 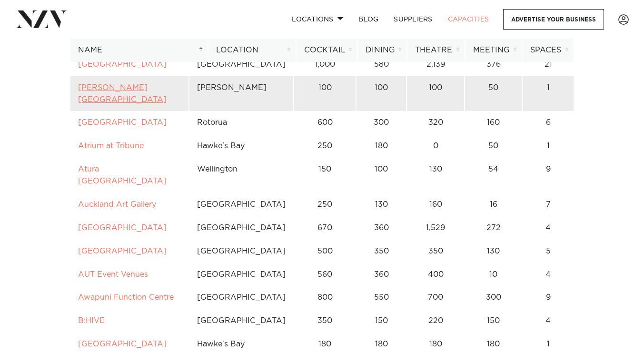 What do you see at coordinates (368, 19) in the screenshot?
I see `a: BLOG` at bounding box center [368, 19].